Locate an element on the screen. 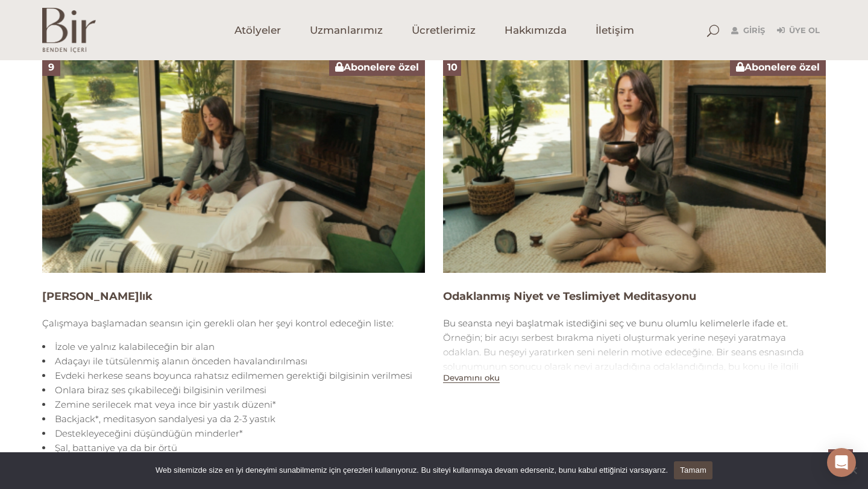 The height and width of the screenshot is (489, 868). li: Adaçayı ile tütsülenmiş alanın önceden havalandırılması is located at coordinates (233, 362).